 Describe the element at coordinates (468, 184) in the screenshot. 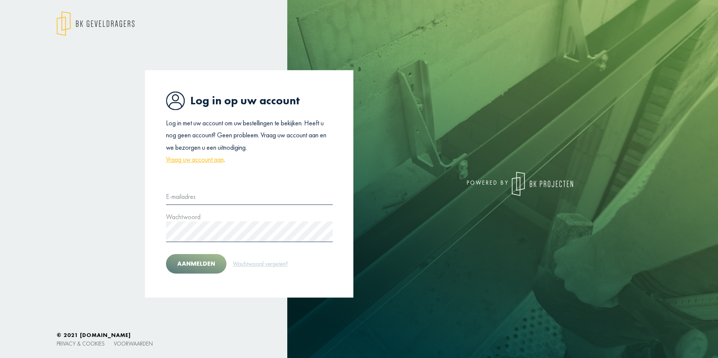

I see `div: powered by` at that location.